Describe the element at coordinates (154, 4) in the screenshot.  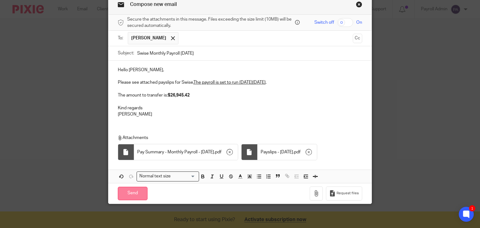
I see `span: Compose new email` at that location.